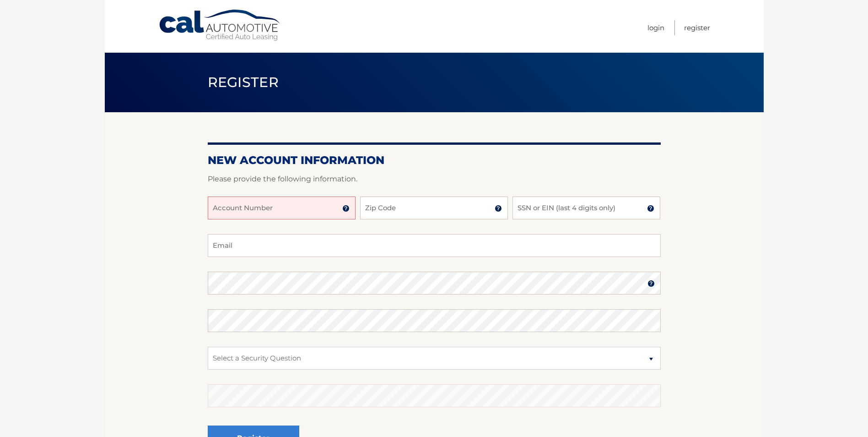 This screenshot has height=437, width=868. Describe the element at coordinates (434, 179) in the screenshot. I see `p: Please provide the following information.` at that location.